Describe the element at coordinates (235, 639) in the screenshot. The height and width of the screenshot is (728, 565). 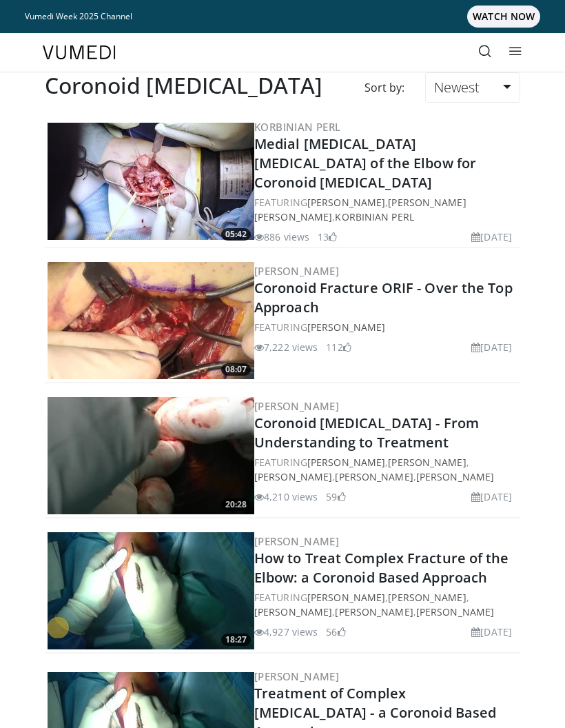
I see `span: 18:27` at that location.